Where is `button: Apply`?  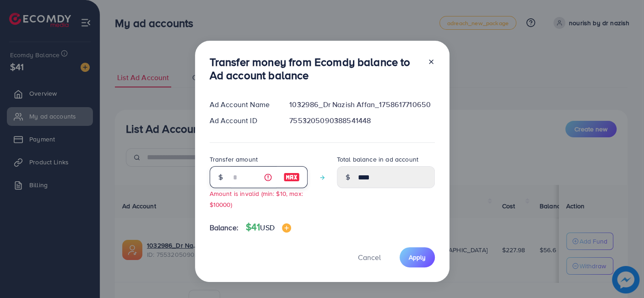 button: Apply is located at coordinates (417, 257).